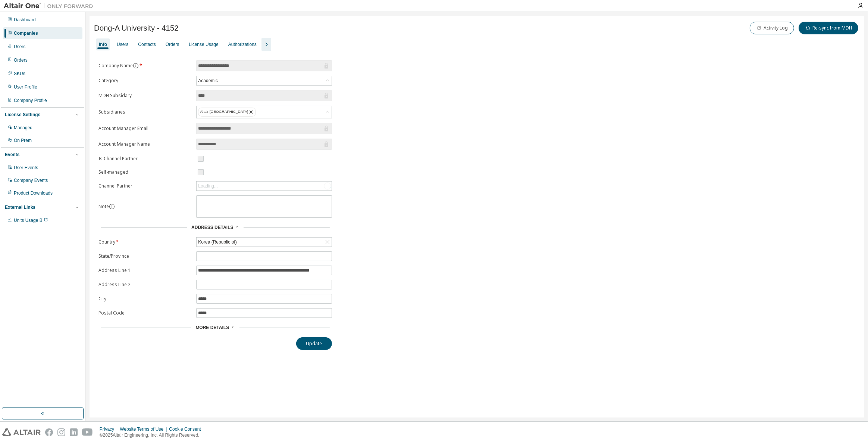  Describe the element at coordinates (242, 45) in the screenshot. I see `div: Authorizations` at that location.